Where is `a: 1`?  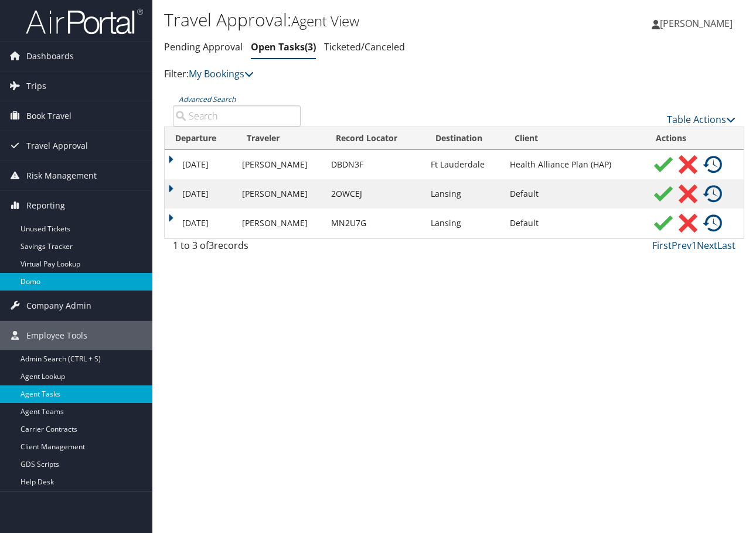 a: 1 is located at coordinates (694, 245).